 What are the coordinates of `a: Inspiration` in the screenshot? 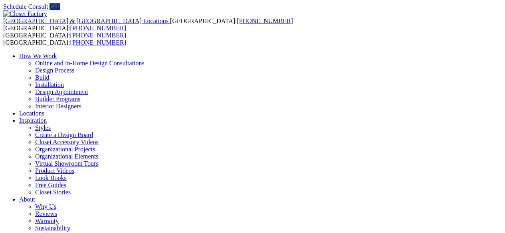 It's located at (33, 121).